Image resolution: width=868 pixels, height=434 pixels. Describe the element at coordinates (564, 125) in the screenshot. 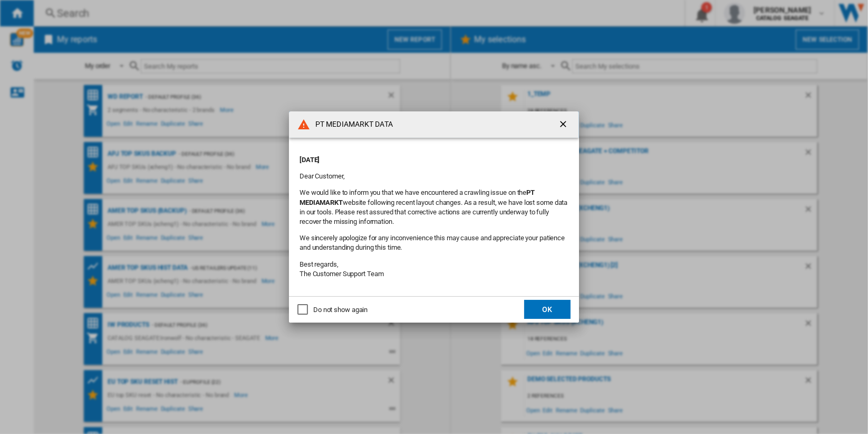

I see `ng-md-icon: getI18NText('BUTTONS.CLOSE_DIALOG')` at that location.